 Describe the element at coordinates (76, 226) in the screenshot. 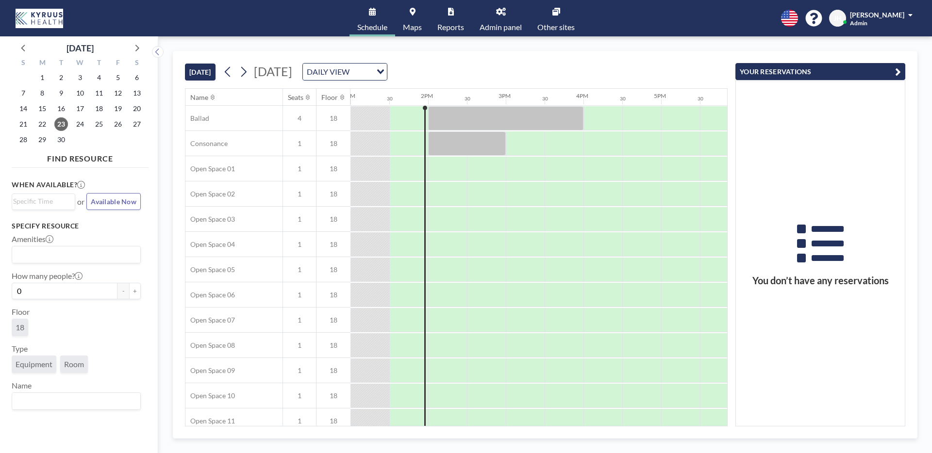

I see `h3: Specify resource` at that location.